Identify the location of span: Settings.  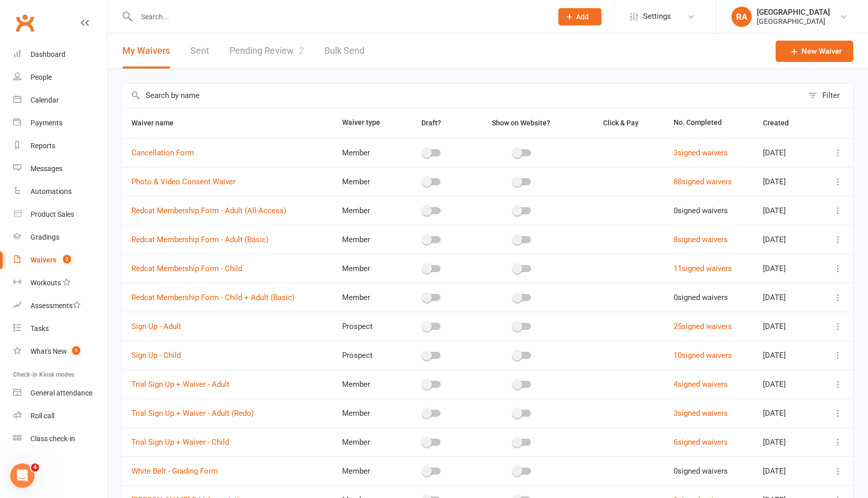
(657, 16).